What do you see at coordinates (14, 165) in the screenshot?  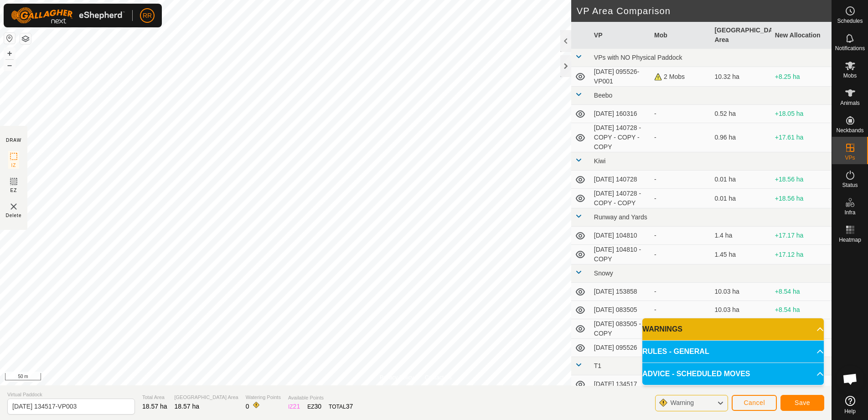 I see `span: IZ` at bounding box center [14, 165].